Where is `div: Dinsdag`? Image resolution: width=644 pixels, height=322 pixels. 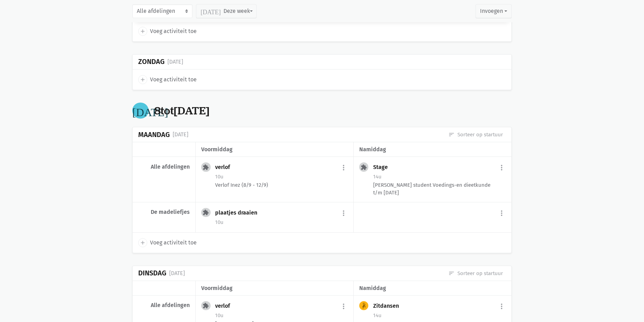 div: Dinsdag is located at coordinates (152, 273).